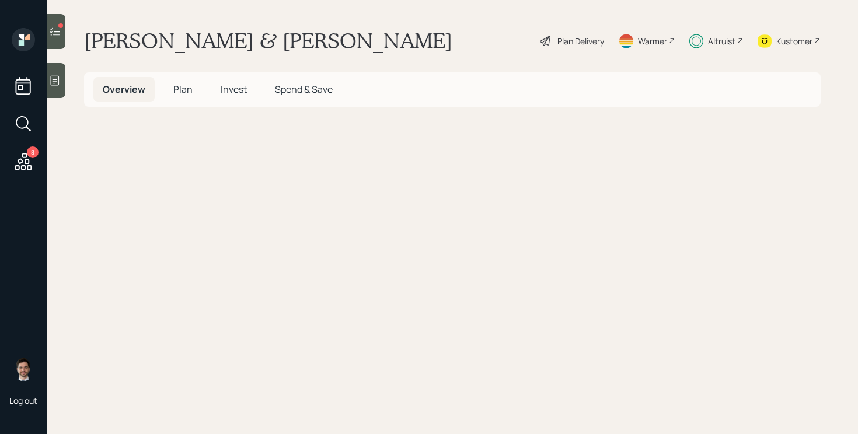 The image size is (858, 434). What do you see at coordinates (233, 89) in the screenshot?
I see `span: Invest` at bounding box center [233, 89].